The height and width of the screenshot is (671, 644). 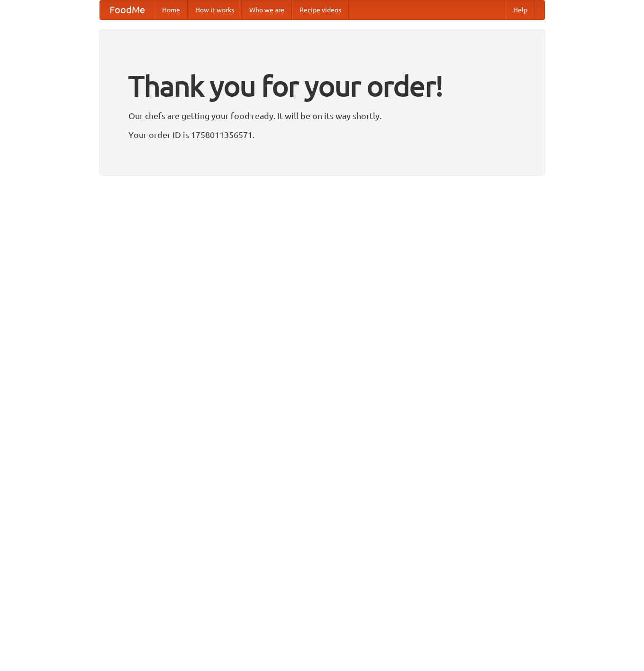 What do you see at coordinates (322, 86) in the screenshot?
I see `h1: Thank you for your order!` at bounding box center [322, 86].